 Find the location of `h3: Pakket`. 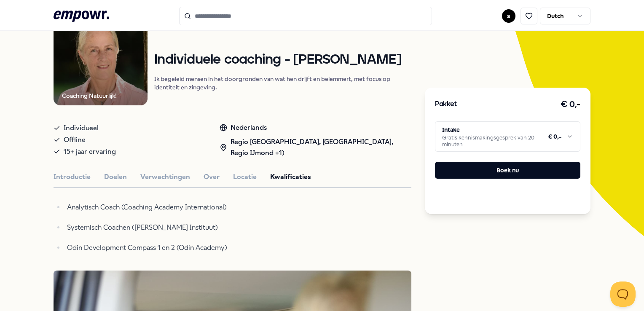

h3: Pakket is located at coordinates (446, 105).